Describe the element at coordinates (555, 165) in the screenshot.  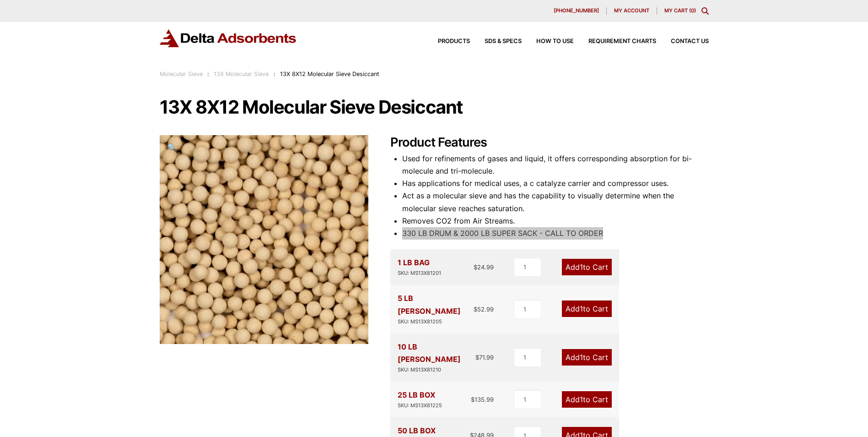
I see `li: Used for refinements of gases and liquid, it offers corresponding absorption for bi-molecule and ...` at that location.